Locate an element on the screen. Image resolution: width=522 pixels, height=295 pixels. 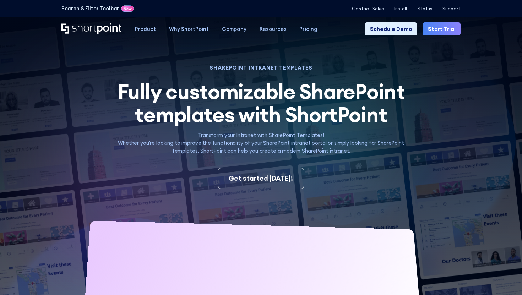
div: Pricing is located at coordinates (308, 29).